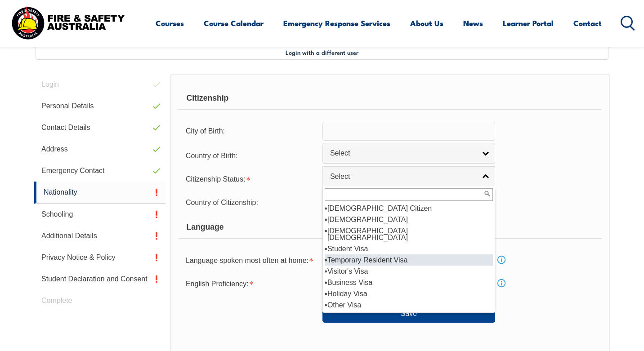 The width and height of the screenshot is (644, 351). I want to click on li: Business Visa, so click(409, 282).